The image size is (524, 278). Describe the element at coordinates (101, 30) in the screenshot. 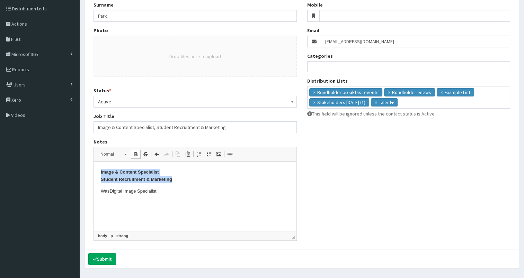

I see `label: Photo` at that location.